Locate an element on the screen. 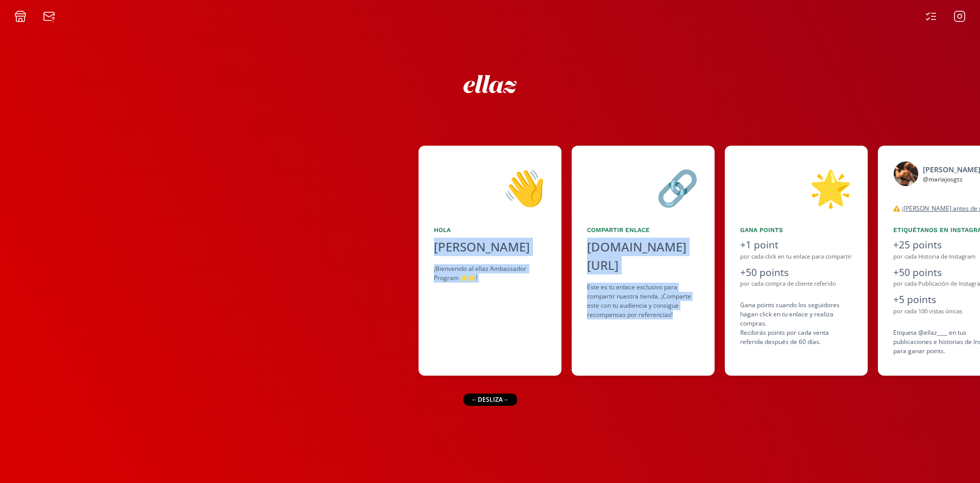 The image size is (980, 483). div: Gana points cuando los seguidores hagan click en tu enlace y realiza compras . Recibirás points p... is located at coordinates (797, 324).